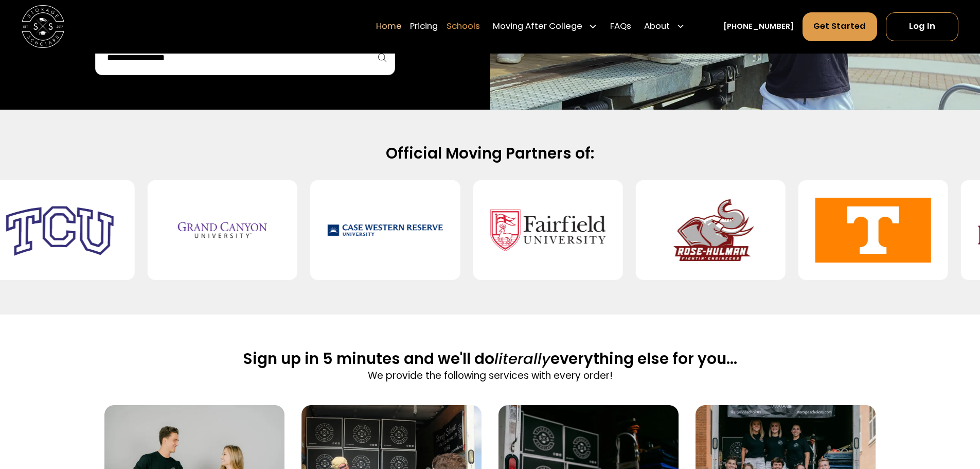  What do you see at coordinates (548, 230) in the screenshot?
I see `img: Fairfield University` at bounding box center [548, 230].